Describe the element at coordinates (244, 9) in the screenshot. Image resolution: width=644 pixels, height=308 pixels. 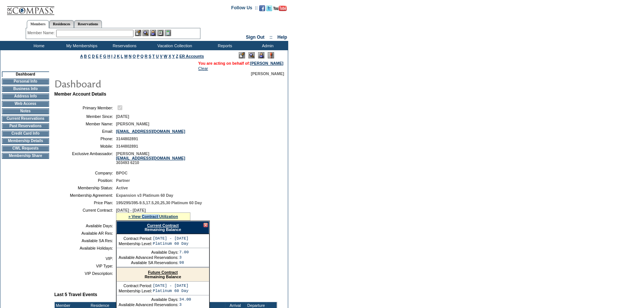
I see `td: Follow Us ::` at that location.